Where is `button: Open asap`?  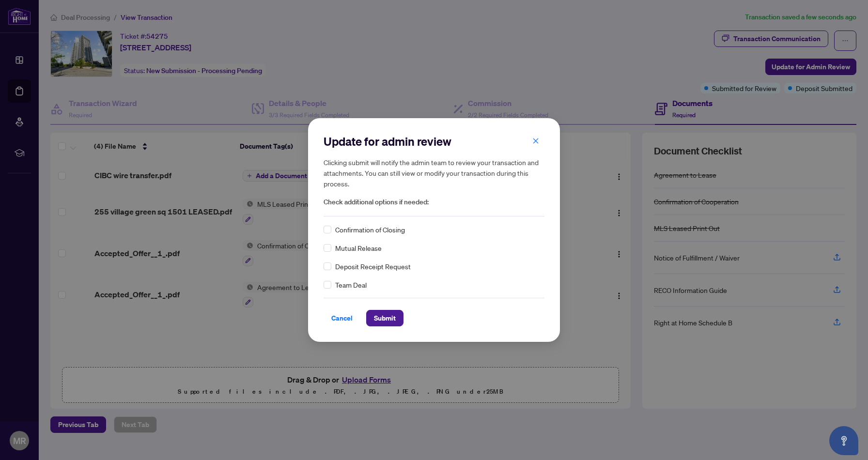 button: Open asap is located at coordinates (844, 441).